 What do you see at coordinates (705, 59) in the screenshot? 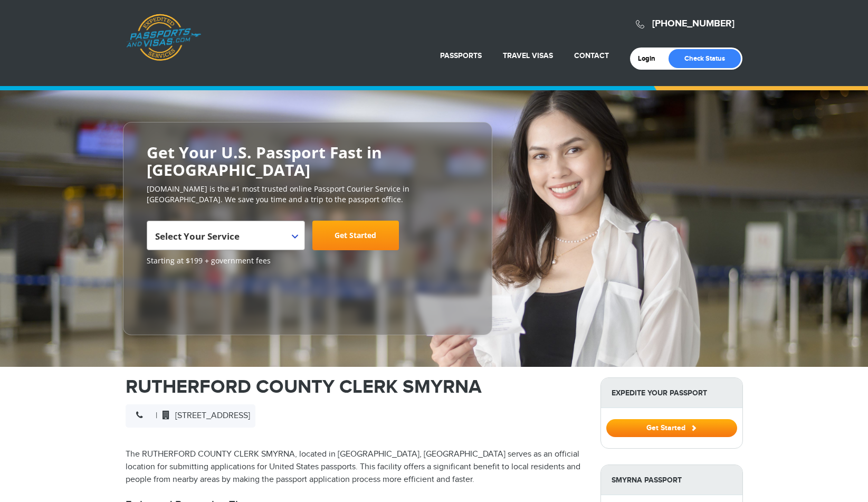
I see `a: Check Status` at bounding box center [705, 59].